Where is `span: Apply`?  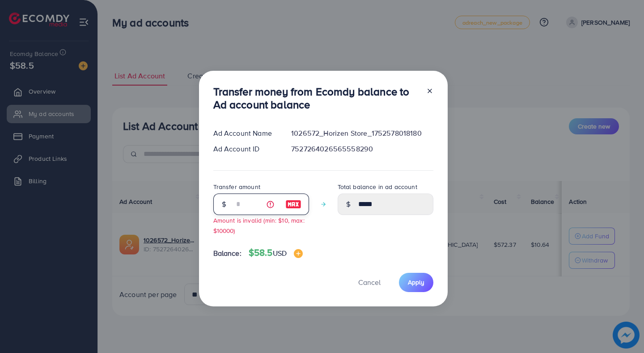
span: Apply is located at coordinates (416, 282).